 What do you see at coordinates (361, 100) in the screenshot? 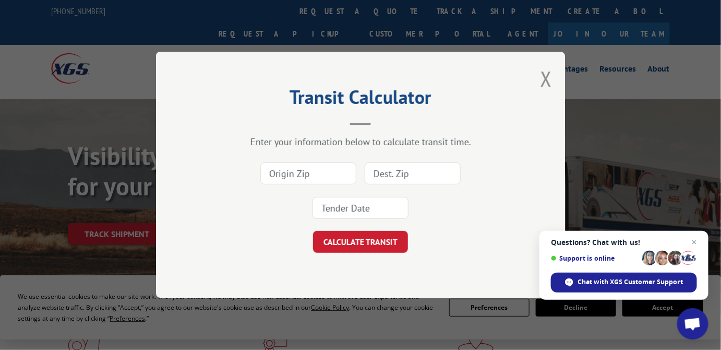
I see `h2: Transit Calculator` at bounding box center [361, 100].